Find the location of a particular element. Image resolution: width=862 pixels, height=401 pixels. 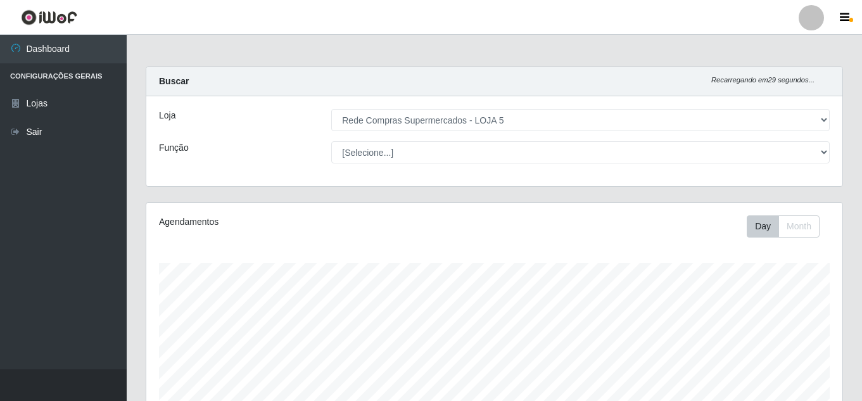

img: CoreUI Logo is located at coordinates (49, 17).